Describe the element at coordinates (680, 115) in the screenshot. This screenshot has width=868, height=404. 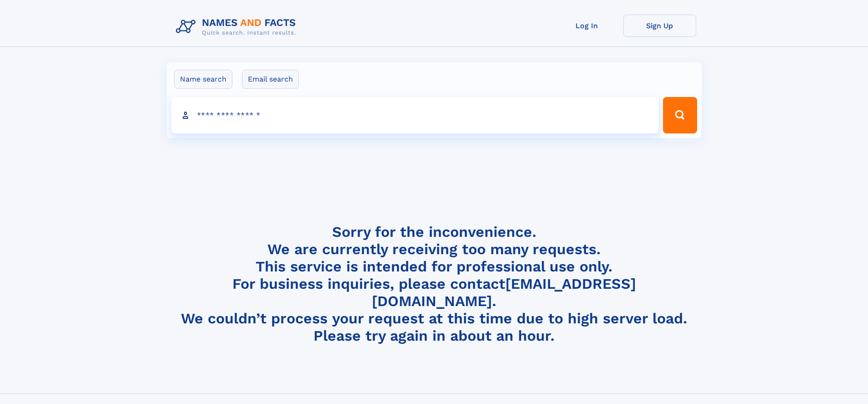
I see `button: Search Button` at that location.